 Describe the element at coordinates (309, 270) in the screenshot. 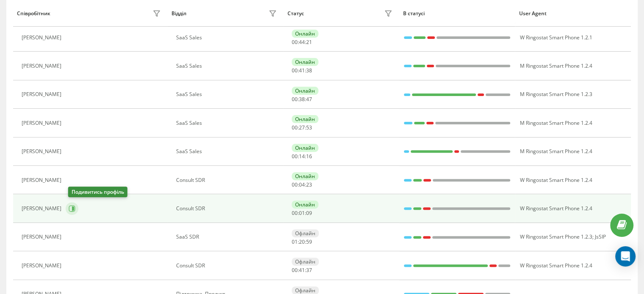

I see `span: 37` at that location.